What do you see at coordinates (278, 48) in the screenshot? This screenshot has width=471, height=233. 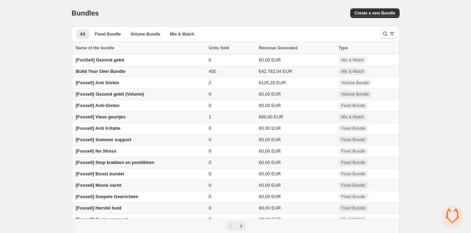 I see `span: Revenue Generated` at bounding box center [278, 48].